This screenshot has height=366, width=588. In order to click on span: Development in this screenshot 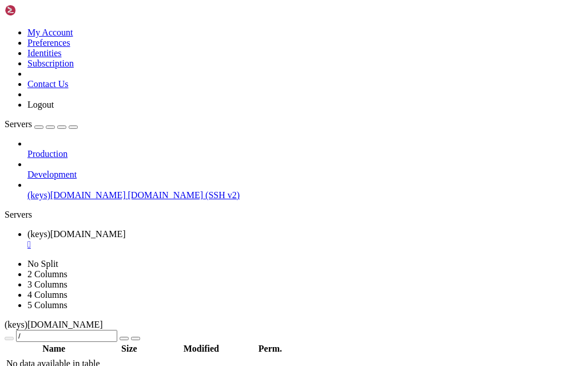, I will do `click(52, 174)`.